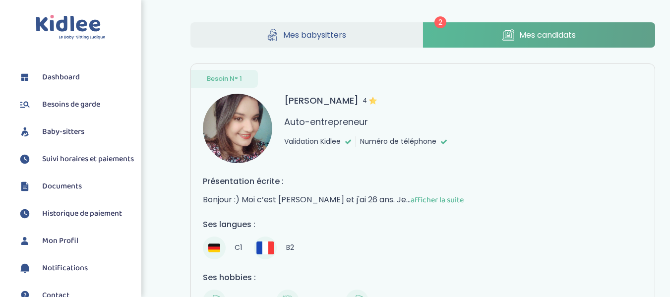 Image resolution: width=670 pixels, height=297 pixels. I want to click on span: Mes babysitters, so click(314, 35).